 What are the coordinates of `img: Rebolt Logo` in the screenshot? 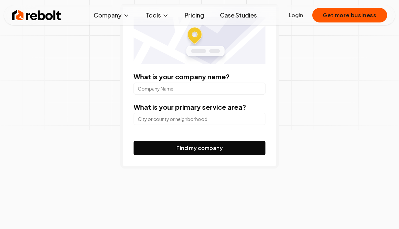 It's located at (37, 15).